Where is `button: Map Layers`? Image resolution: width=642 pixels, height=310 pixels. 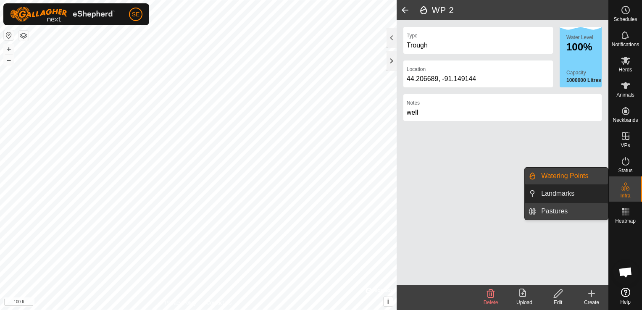
button: Map Layers is located at coordinates (24, 36).